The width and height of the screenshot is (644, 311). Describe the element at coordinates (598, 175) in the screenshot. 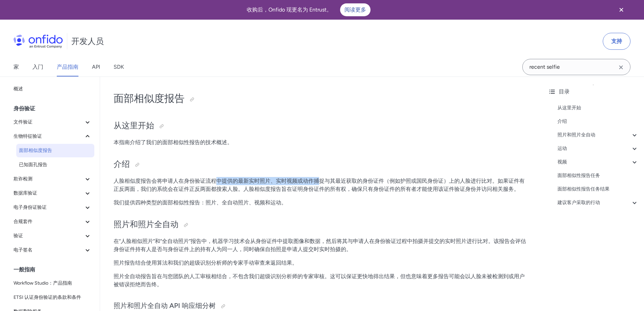

I see `a: 面部相似性报告任务` at that location.